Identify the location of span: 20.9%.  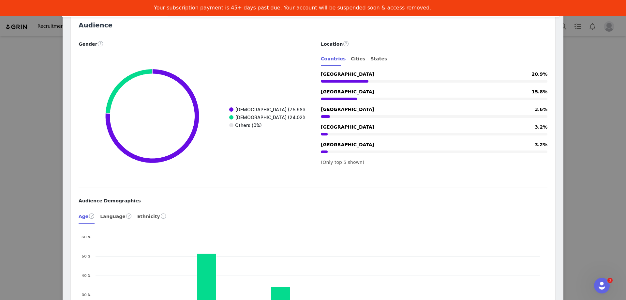
(539, 74).